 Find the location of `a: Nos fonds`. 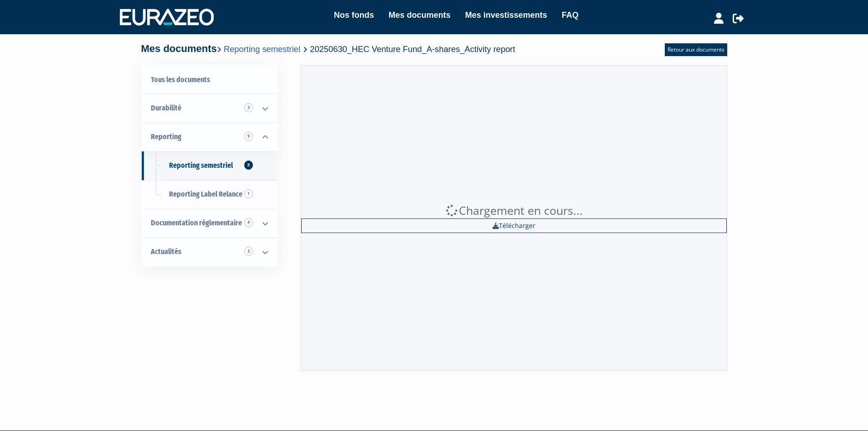

a: Nos fonds is located at coordinates (354, 15).